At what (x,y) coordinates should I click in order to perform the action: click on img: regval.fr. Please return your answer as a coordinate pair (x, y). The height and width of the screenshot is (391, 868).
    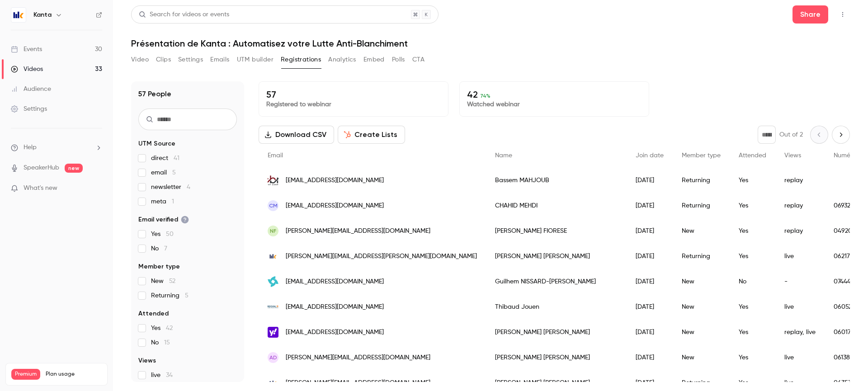
    Looking at the image, I should click on (273, 307).